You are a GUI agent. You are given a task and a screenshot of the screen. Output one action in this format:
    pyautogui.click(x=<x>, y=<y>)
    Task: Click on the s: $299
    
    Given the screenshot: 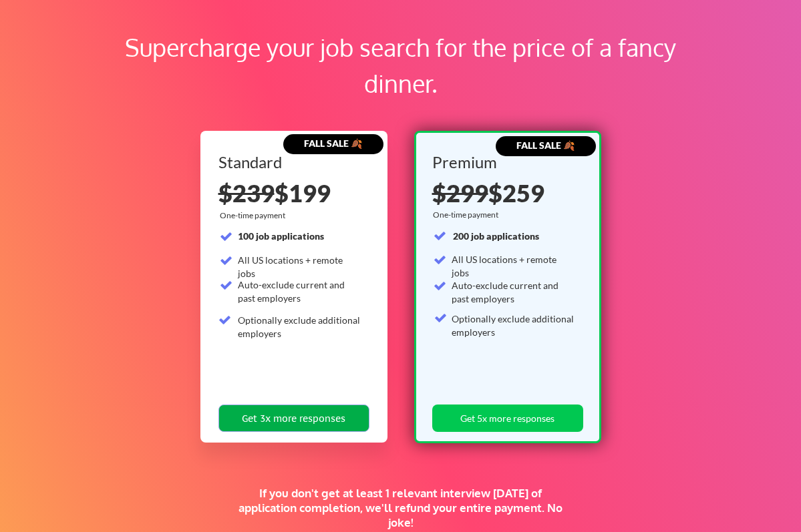 What is the action you would take?
    pyautogui.click(x=460, y=193)
    